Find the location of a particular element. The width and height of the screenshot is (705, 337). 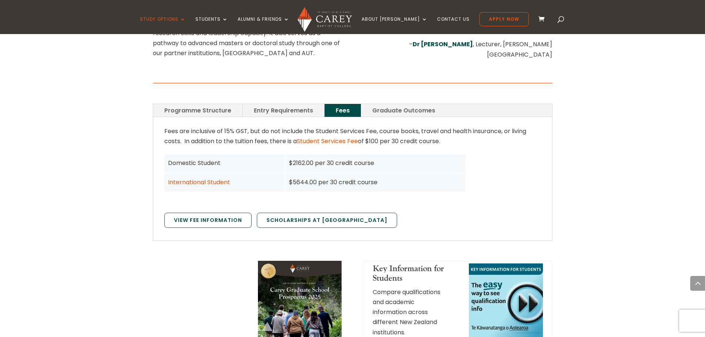

p: Fees are inclusive of 15% GST, but do not include the Student Services Fee, course books, travel ... is located at coordinates (353, 139).